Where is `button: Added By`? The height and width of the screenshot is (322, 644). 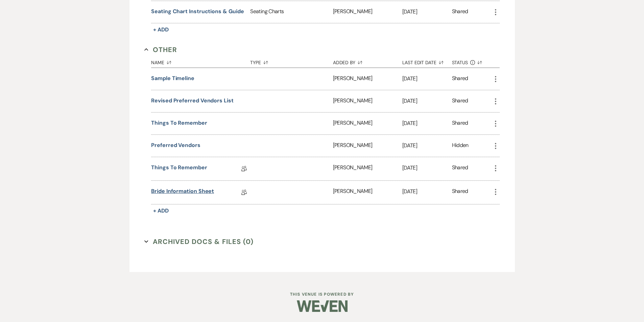
button: Added By is located at coordinates (367, 61).